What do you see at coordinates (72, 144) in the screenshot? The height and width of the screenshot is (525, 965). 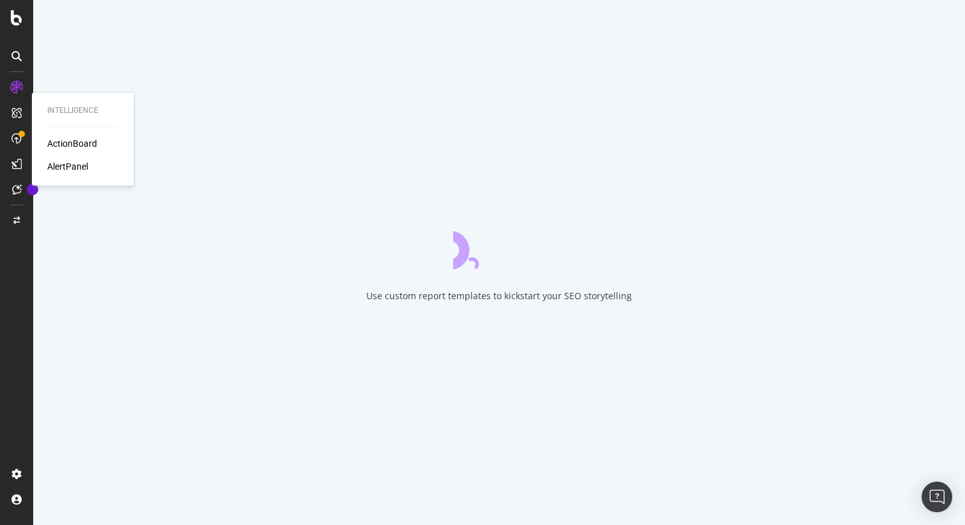 I see `div: ActionBoard` at bounding box center [72, 144].